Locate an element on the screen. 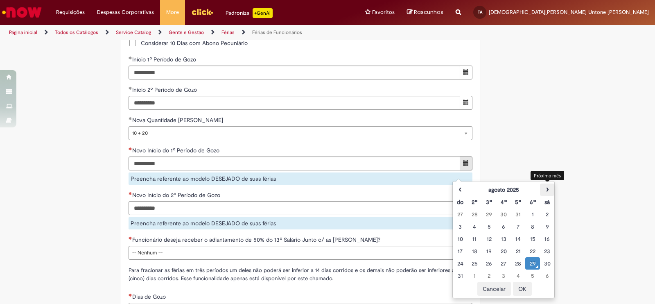 This screenshot has height=304, width=655. span: Requisições is located at coordinates (70, 12).